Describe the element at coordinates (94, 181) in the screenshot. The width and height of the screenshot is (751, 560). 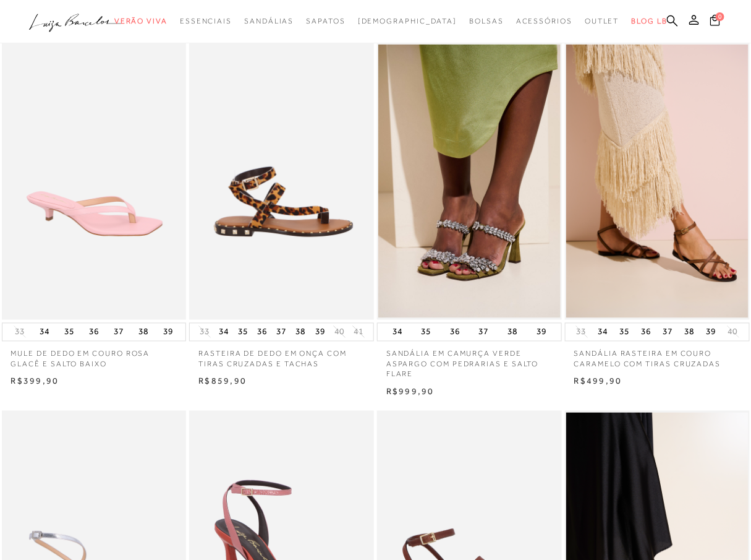
I see `img: MULE DE DEDO EM COURO ROSA GLACÊ E SALTO BAIXO` at that location.